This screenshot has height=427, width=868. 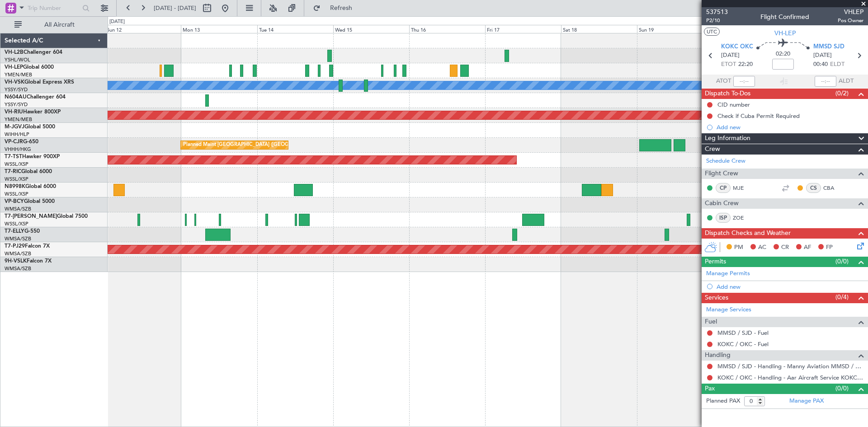 I want to click on a: Manage Permits, so click(x=728, y=274).